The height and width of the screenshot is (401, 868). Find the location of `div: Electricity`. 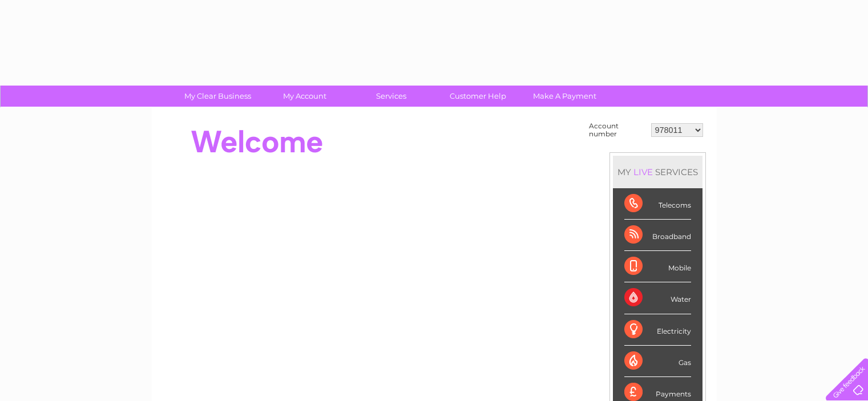

div: Electricity is located at coordinates (657, 330).